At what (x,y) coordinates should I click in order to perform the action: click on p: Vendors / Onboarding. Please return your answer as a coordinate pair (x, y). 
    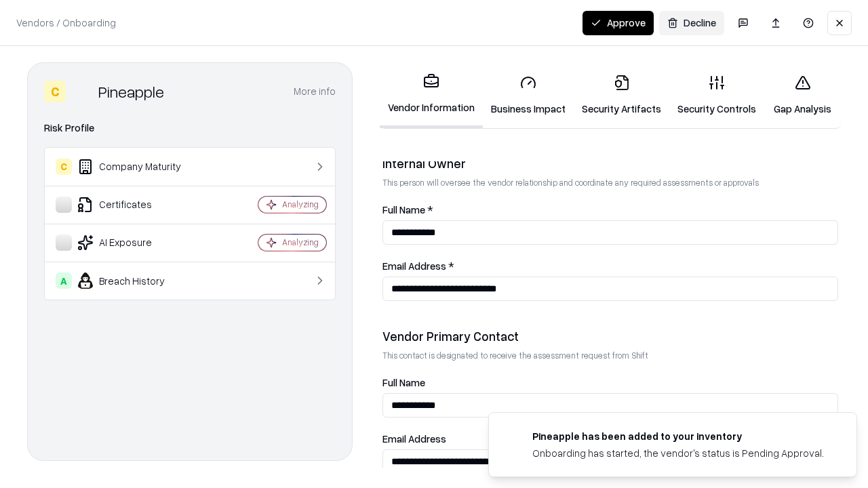
    Looking at the image, I should click on (66, 22).